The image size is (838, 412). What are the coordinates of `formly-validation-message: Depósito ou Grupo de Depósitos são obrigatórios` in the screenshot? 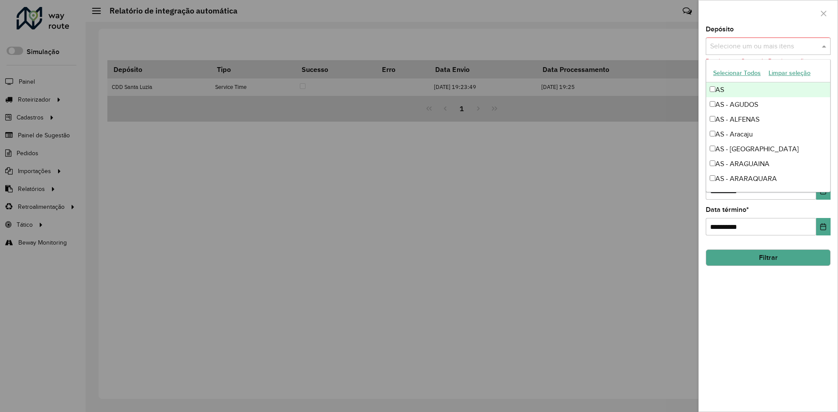 It's located at (756, 66).